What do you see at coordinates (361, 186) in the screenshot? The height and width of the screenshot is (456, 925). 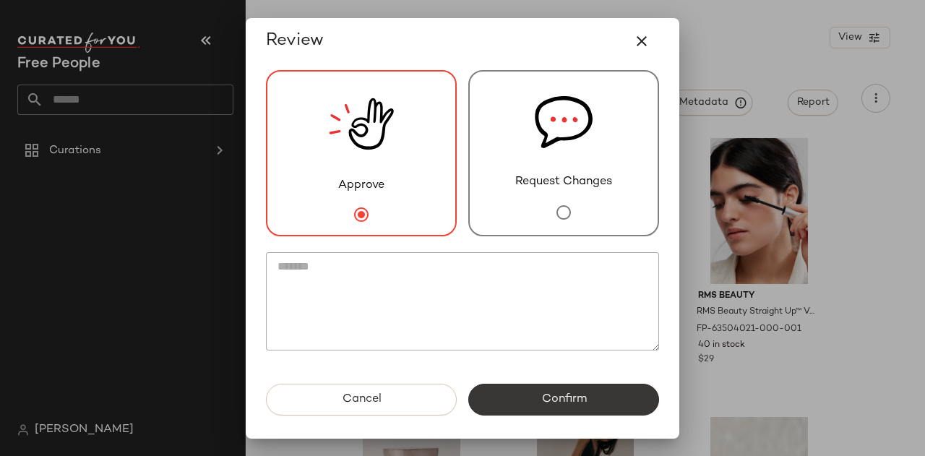 I see `span: Approve` at bounding box center [361, 186].